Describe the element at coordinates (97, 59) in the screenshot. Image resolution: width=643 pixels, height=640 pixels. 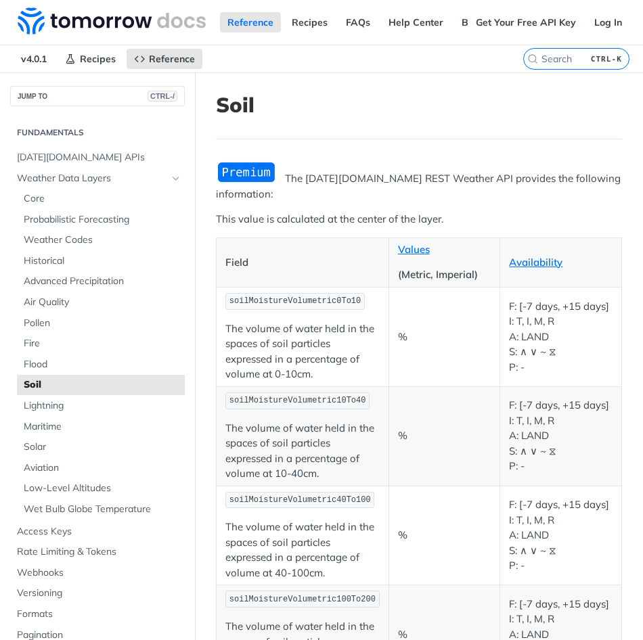
I see `span: Recipes` at that location.